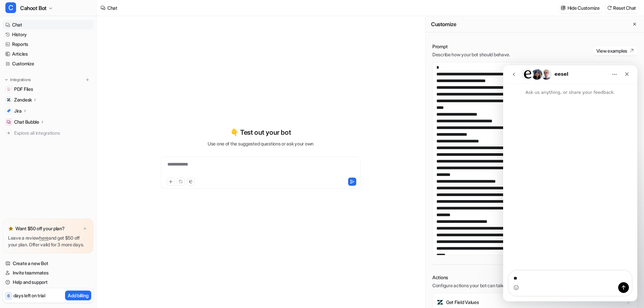  I want to click on img: Profile image for Patrick, so click(43, 9).